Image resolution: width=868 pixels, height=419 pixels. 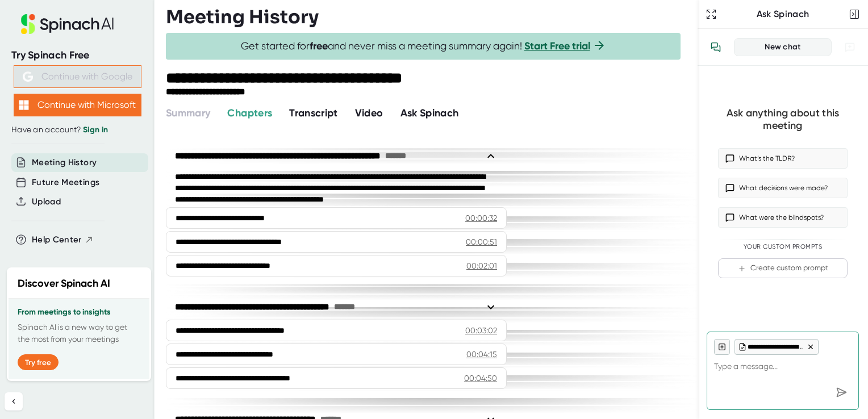 I want to click on p: Spinach AI is a new way to get the most from your meetings, so click(x=79, y=333).